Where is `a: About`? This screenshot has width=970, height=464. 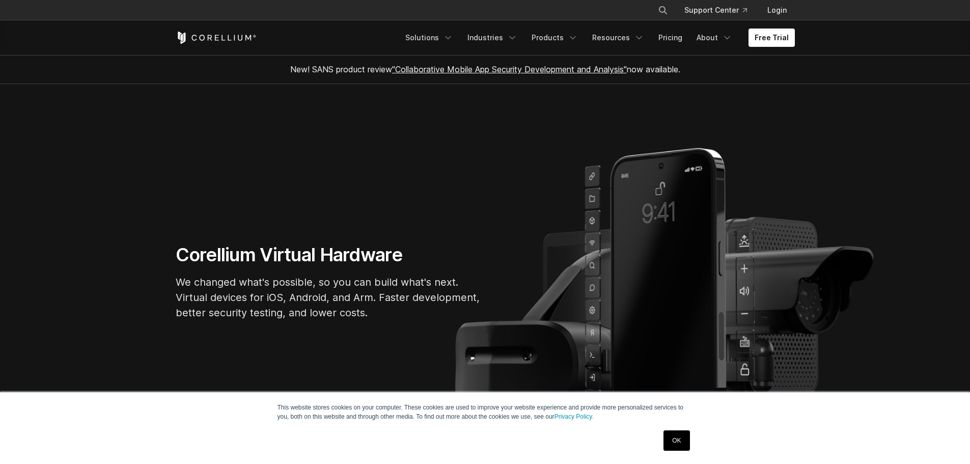 a: About is located at coordinates (715, 38).